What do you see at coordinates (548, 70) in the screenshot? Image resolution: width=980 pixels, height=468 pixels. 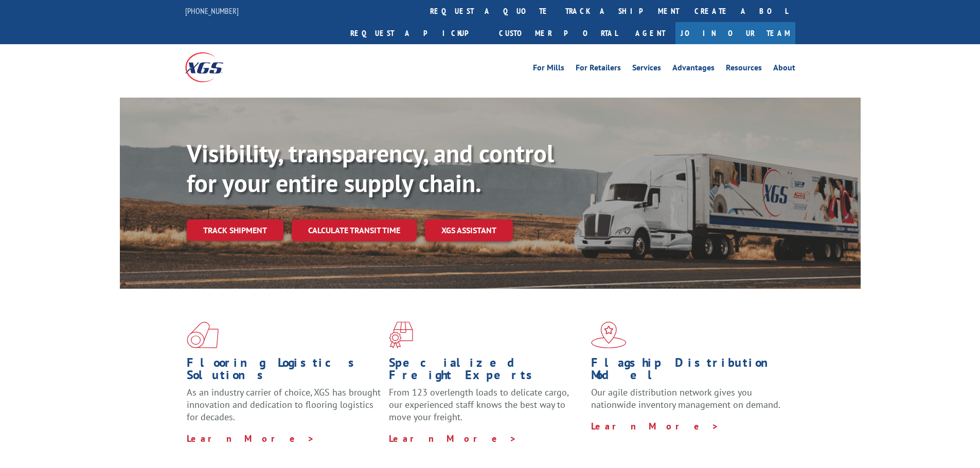 I see `a: For Mills` at bounding box center [548, 70].